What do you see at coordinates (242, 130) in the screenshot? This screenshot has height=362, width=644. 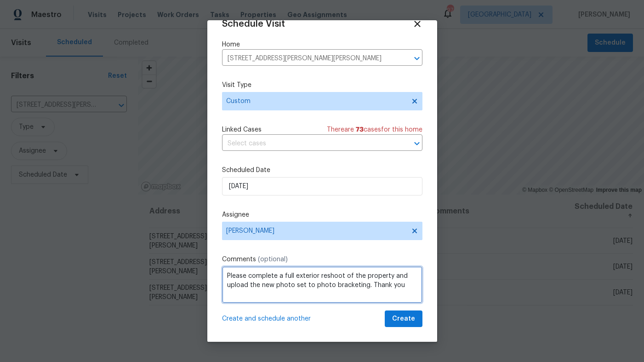 I see `span: Linked Cases` at bounding box center [242, 130].